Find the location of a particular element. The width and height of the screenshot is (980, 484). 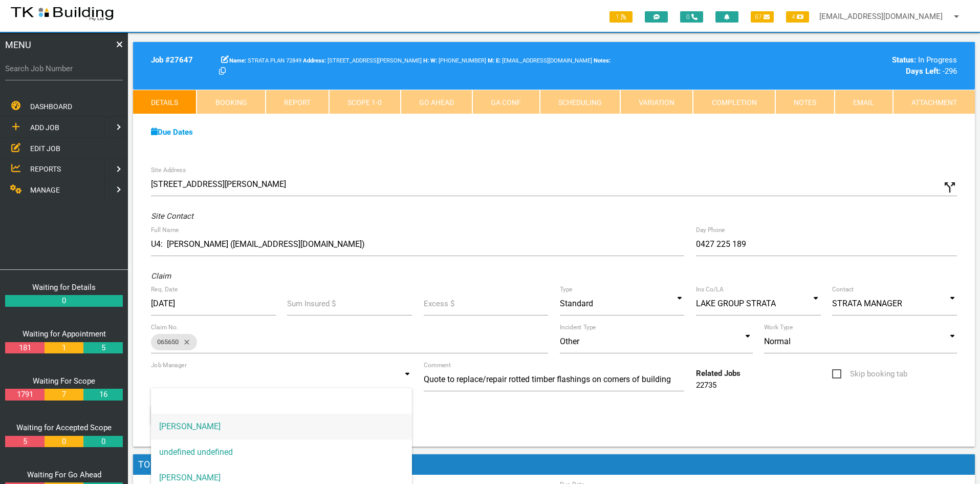

span: 0 is located at coordinates (691, 17).